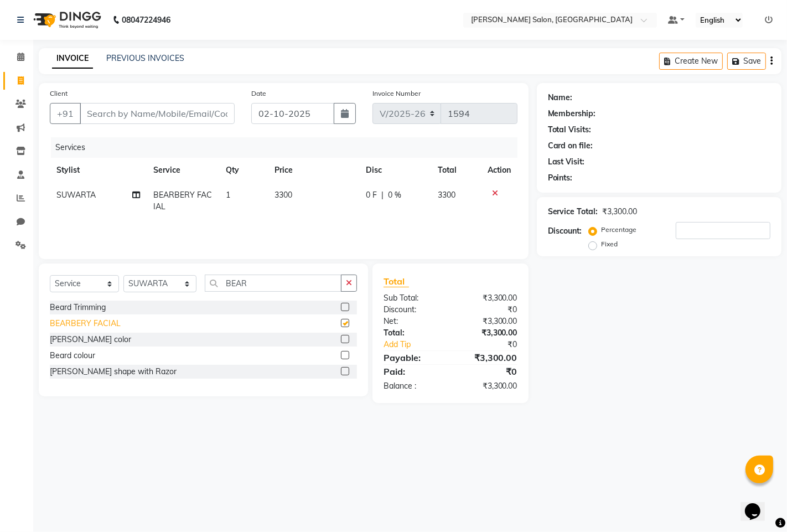  I want to click on button: +91, so click(65, 114).